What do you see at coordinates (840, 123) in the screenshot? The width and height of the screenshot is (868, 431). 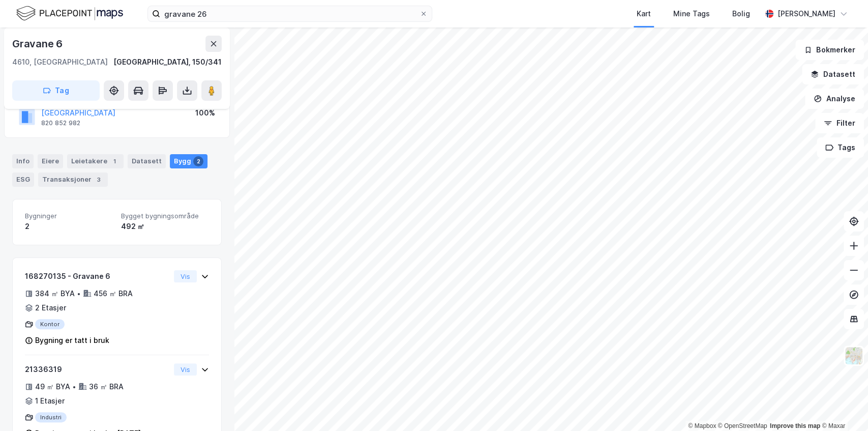 I see `button: Filter` at bounding box center [840, 123].